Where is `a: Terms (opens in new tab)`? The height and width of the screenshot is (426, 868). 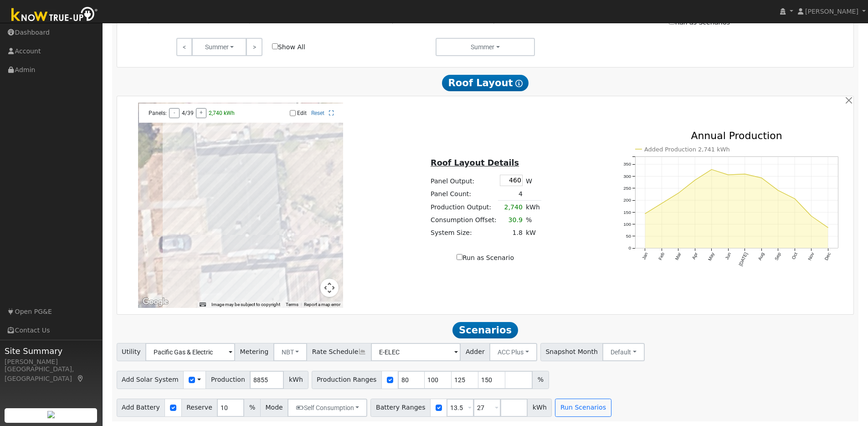
a: Terms (opens in new tab) is located at coordinates (292, 304).